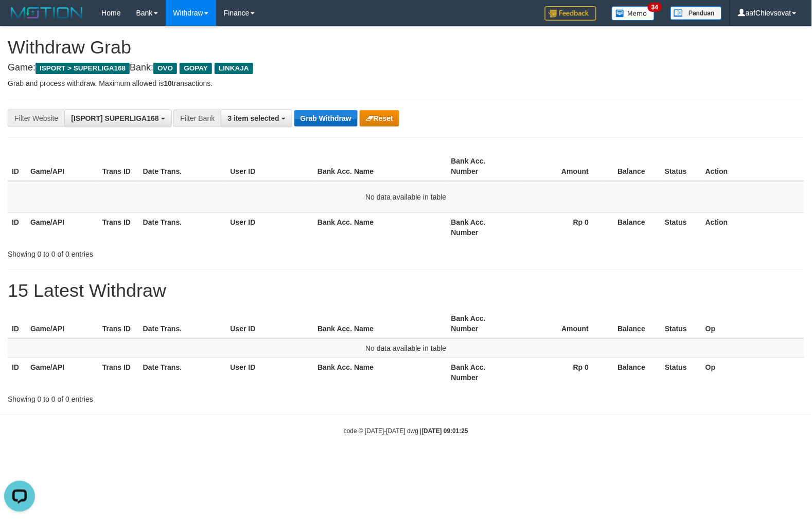 The height and width of the screenshot is (520, 812). I want to click on strong: 10, so click(168, 83).